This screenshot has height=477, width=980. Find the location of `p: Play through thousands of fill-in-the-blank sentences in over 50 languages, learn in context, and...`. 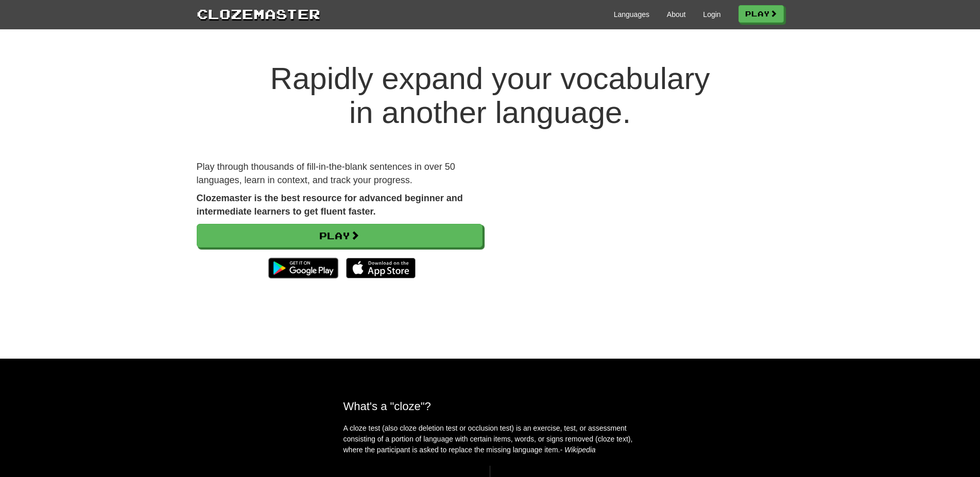

p: Play through thousands of fill-in-the-blank sentences in over 50 languages, learn in context, and... is located at coordinates (340, 173).